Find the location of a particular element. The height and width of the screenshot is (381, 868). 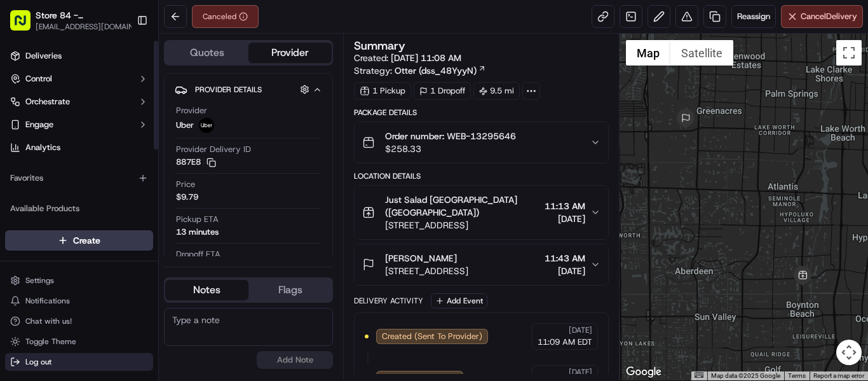

span: Provider is located at coordinates (191, 111).